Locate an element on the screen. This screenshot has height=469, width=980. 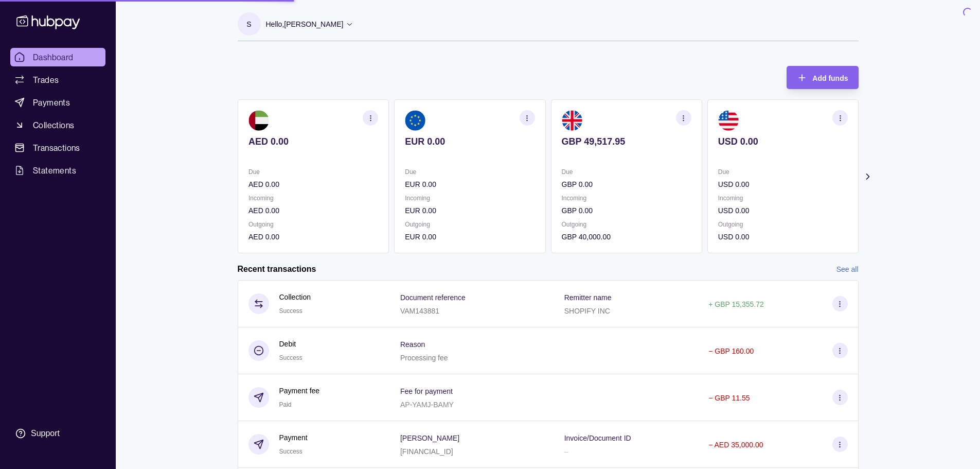
p: VAM143881 is located at coordinates (419, 311).